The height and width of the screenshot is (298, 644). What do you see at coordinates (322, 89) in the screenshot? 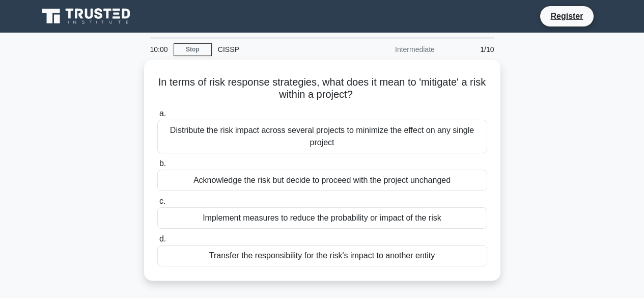
I see `h5: In terms of risk response strategies, what does it mean to 'mitigate' a risk within a project?` at bounding box center [322, 89].